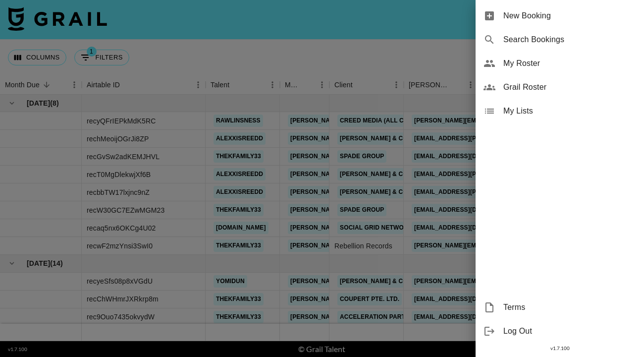  Describe the element at coordinates (559, 348) in the screenshot. I see `div: v 1.7.100` at that location.